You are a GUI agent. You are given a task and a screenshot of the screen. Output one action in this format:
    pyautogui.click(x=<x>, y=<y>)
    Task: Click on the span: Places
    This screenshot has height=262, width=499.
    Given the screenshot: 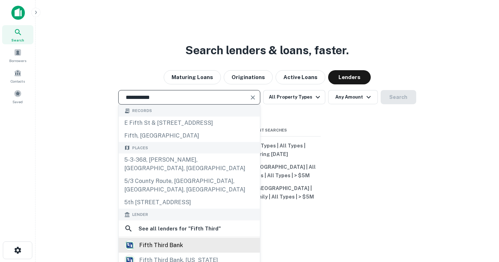 What is the action you would take?
    pyautogui.click(x=140, y=148)
    